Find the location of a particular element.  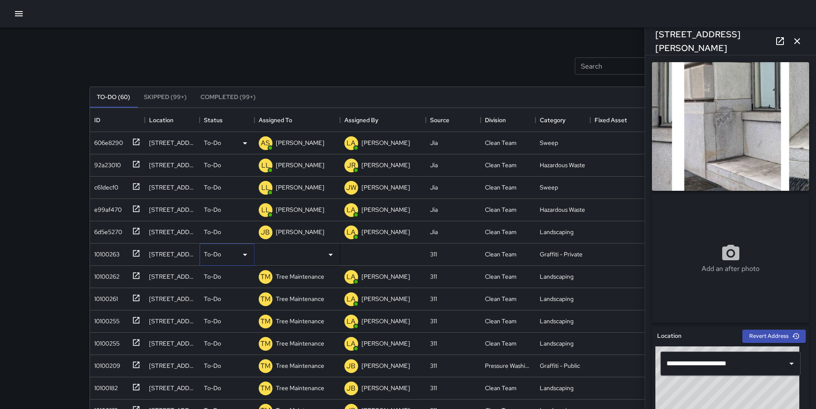

div: e99af470 is located at coordinates (106, 208).